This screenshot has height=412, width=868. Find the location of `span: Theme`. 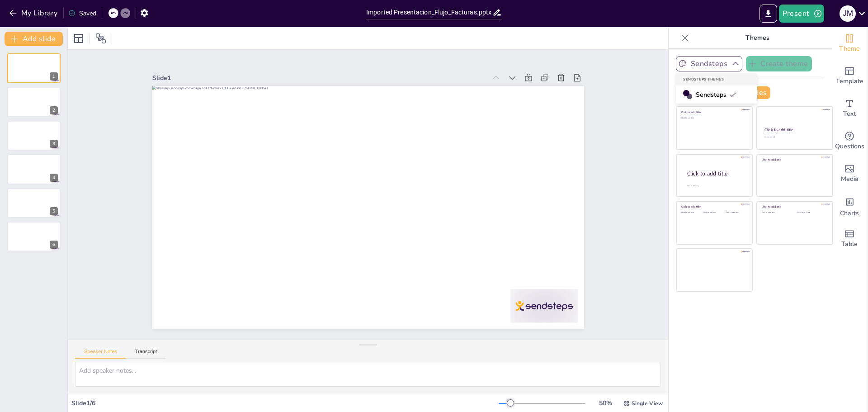

span: Theme is located at coordinates (850, 49).